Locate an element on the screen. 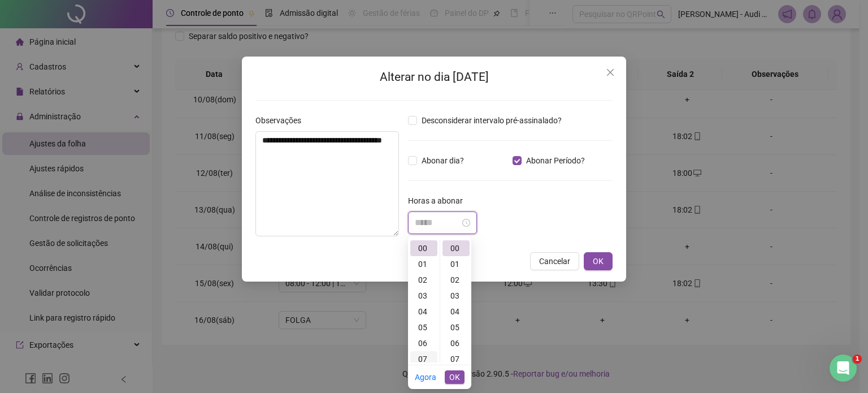 This screenshot has height=393, width=868. label: Horas a abonar is located at coordinates (439, 201).